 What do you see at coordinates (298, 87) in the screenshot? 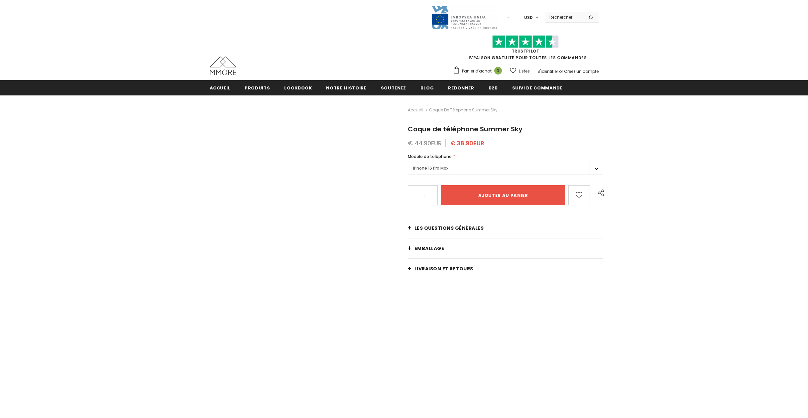
I see `a: Lookbook` at bounding box center [298, 87].